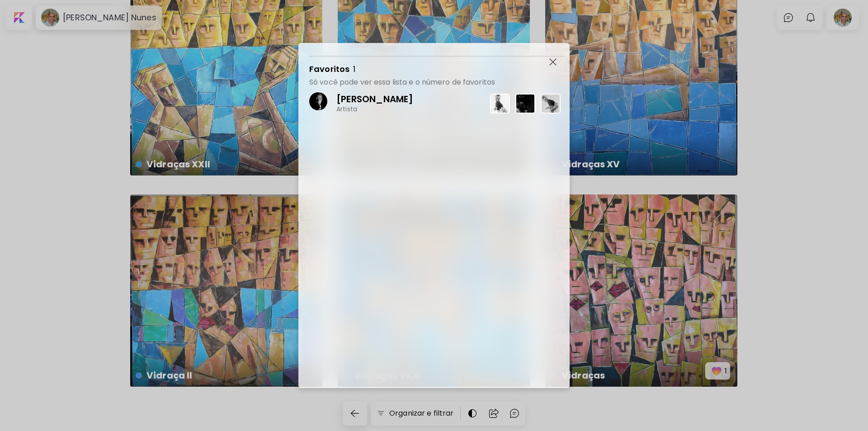  What do you see at coordinates (347, 109) in the screenshot?
I see `p: Artista` at bounding box center [347, 109].